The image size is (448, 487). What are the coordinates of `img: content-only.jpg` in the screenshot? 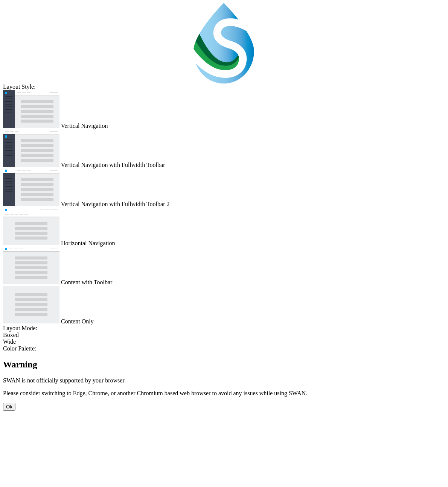 It's located at (32, 304).